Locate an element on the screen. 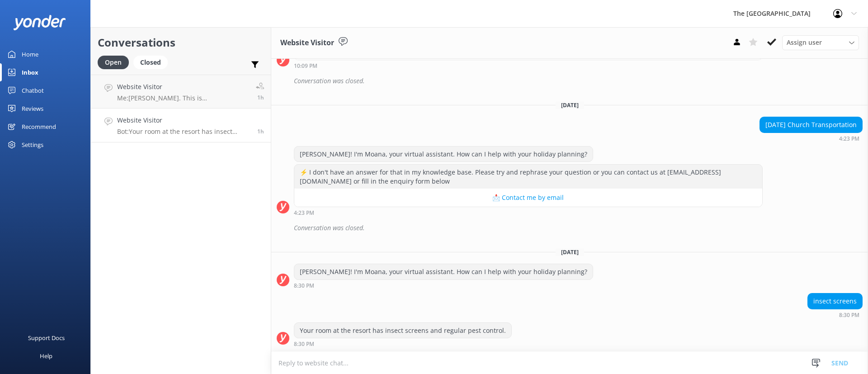 Image resolution: width=868 pixels, height=374 pixels. div: Open is located at coordinates (113, 62).